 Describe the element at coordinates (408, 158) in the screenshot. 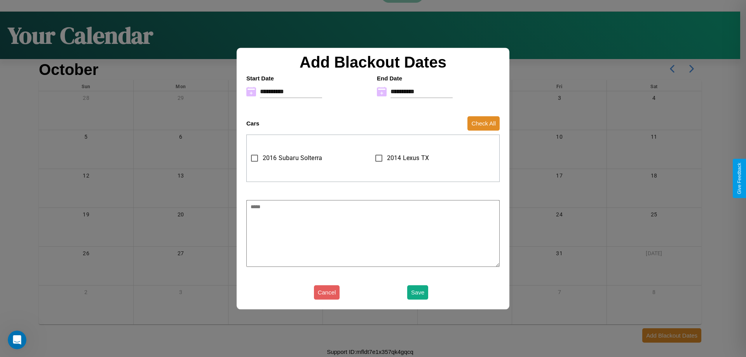

I see `span: 2014 Lexus TX` at that location.